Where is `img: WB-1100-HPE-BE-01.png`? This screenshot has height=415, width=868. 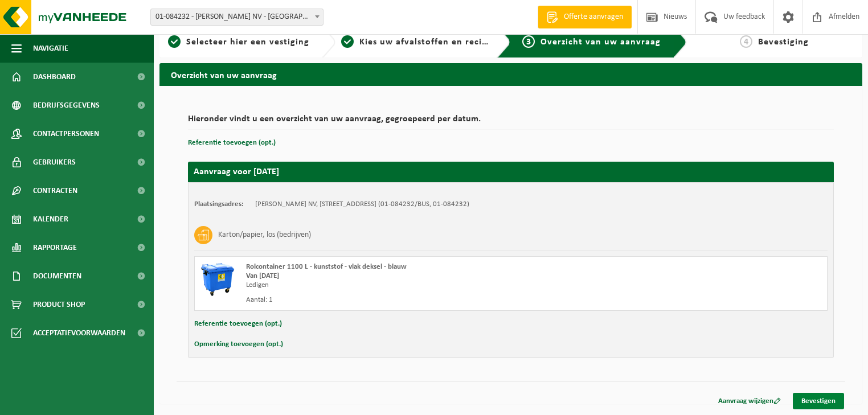 img: WB-1100-HPE-BE-01.png is located at coordinates (218, 280).